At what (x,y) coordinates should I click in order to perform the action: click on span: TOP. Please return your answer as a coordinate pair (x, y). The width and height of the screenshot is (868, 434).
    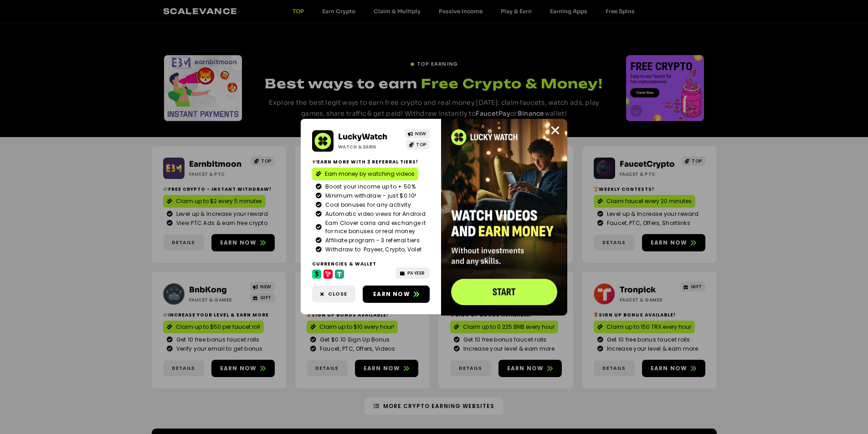
    Looking at the image, I should click on (421, 144).